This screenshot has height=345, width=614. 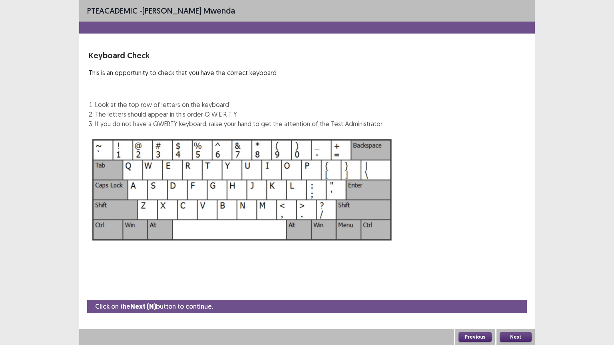 I want to click on button: Previous, so click(x=475, y=337).